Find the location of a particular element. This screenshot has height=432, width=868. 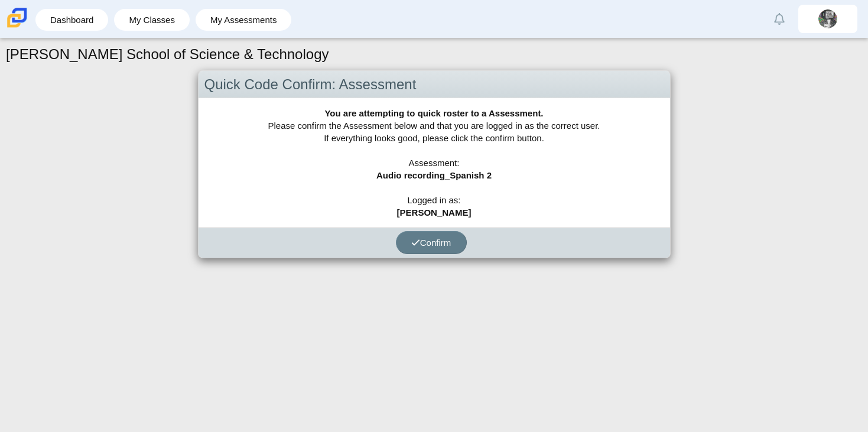

div: Quick Code Confirm: Assessment is located at coordinates (435, 84).